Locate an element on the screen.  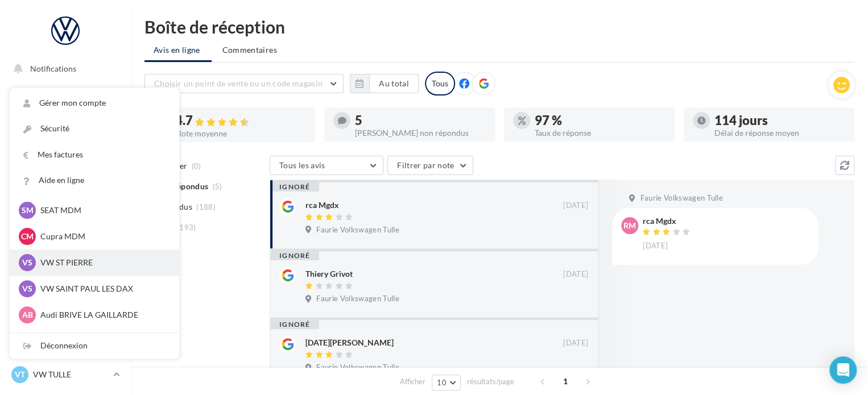
p: VW ST PIERRE is located at coordinates (103, 262).